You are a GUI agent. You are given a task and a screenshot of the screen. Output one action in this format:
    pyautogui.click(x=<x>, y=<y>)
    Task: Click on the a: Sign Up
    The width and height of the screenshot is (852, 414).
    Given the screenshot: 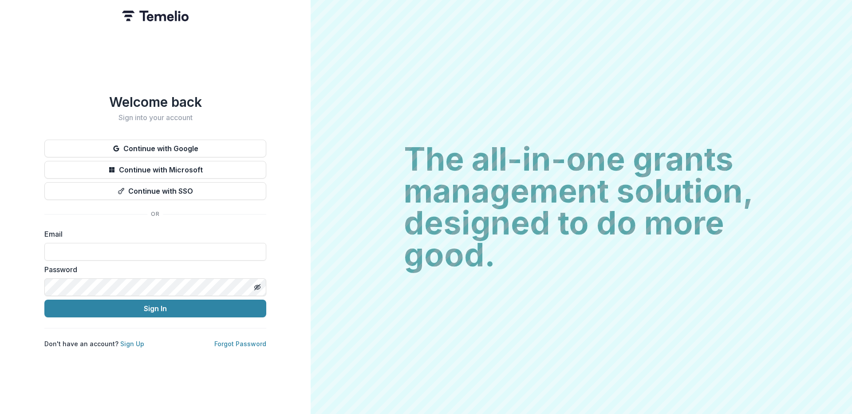 What is the action you would take?
    pyautogui.click(x=132, y=344)
    